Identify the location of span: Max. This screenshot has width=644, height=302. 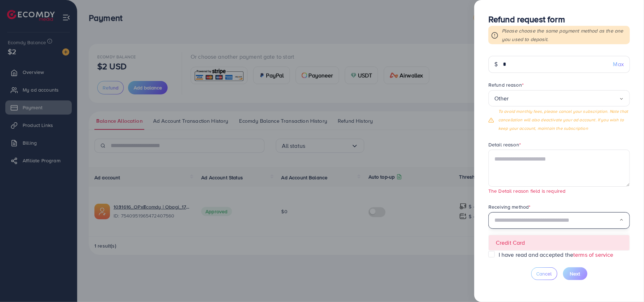
(619, 64).